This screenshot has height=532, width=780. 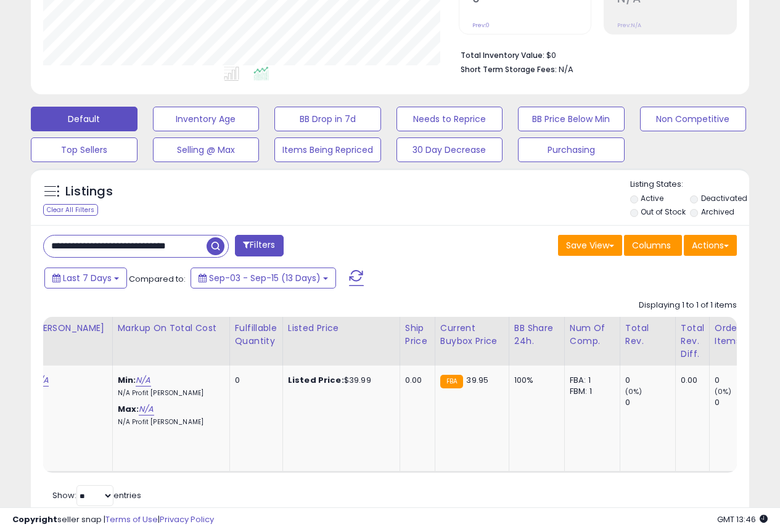 What do you see at coordinates (157, 279) in the screenshot?
I see `span: Compared to:` at bounding box center [157, 279].